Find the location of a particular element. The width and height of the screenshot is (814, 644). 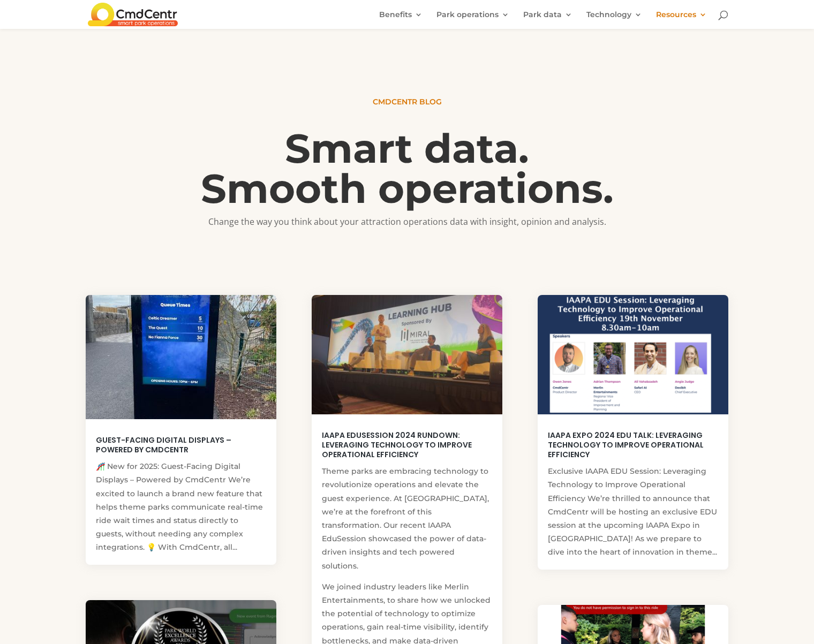

img: IAAPA EduSession 2024 Rundown: Leveraging Technology to Improve Operational Efficiency is located at coordinates (407, 355).